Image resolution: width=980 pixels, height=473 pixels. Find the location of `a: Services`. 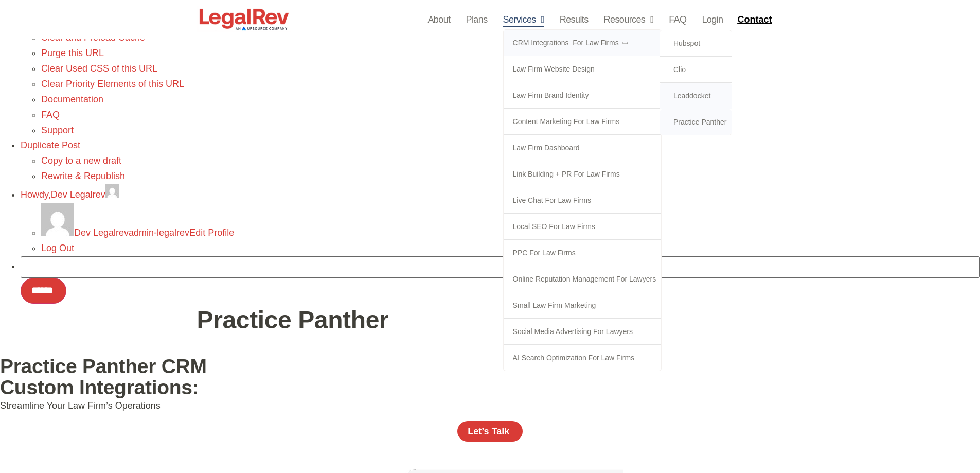

a: Services is located at coordinates (524, 19).